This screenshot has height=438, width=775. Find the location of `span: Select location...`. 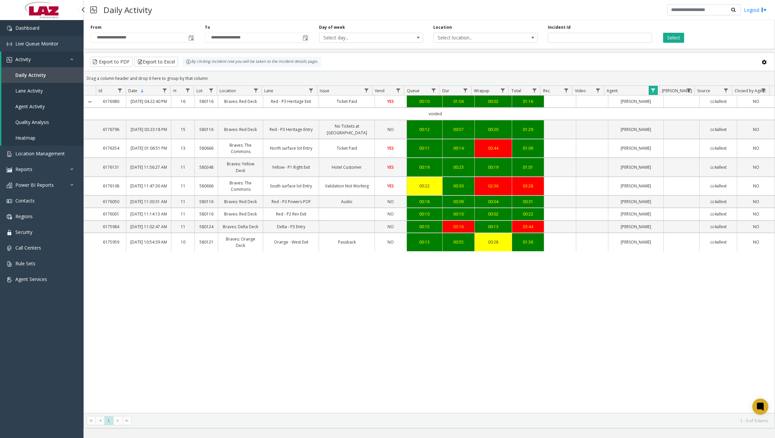

span: Select location... is located at coordinates (475, 38).